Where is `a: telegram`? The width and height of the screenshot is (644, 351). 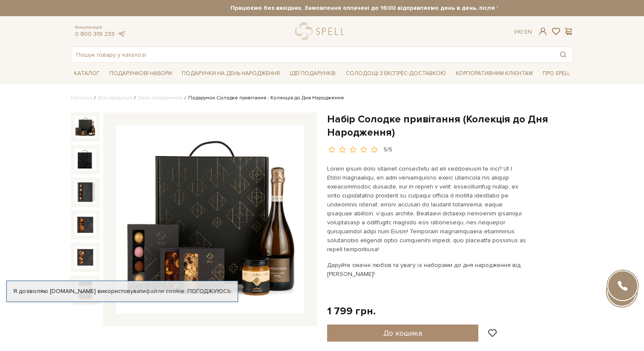
a: telegram is located at coordinates (121, 34).